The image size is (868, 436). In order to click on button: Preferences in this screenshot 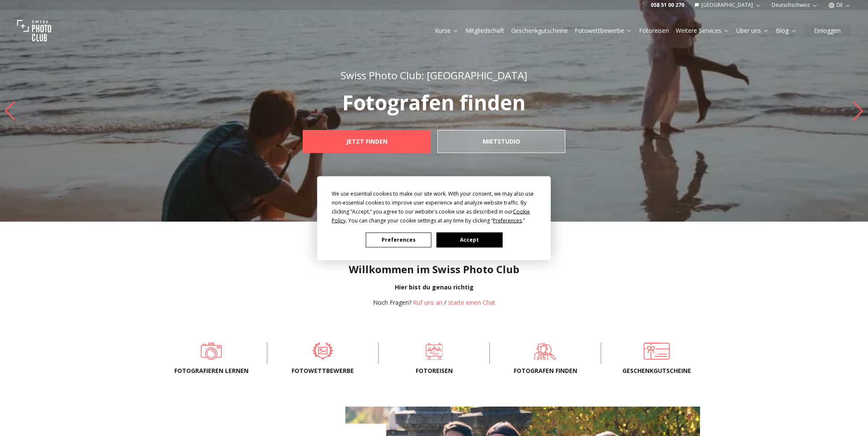, I will do `click(399, 239)`.